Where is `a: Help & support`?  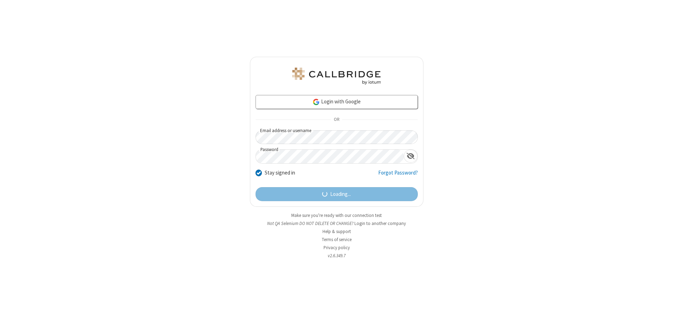
a: Help & support is located at coordinates (337, 231).